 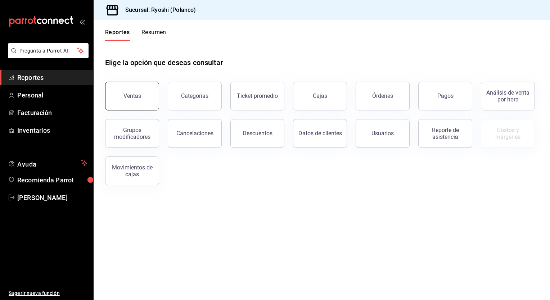 I want to click on h1: Elige la opción que deseas consultar, so click(x=164, y=63).